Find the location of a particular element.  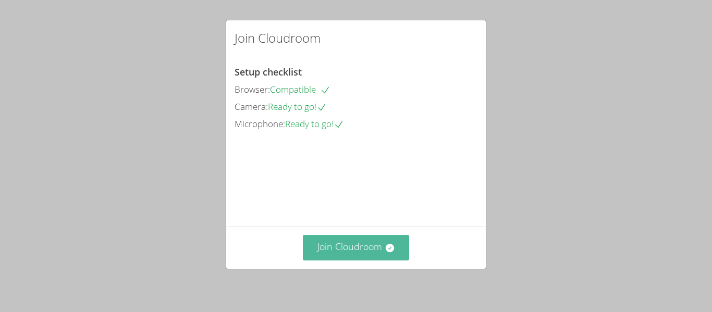

span: Setup checklist is located at coordinates (268, 72).